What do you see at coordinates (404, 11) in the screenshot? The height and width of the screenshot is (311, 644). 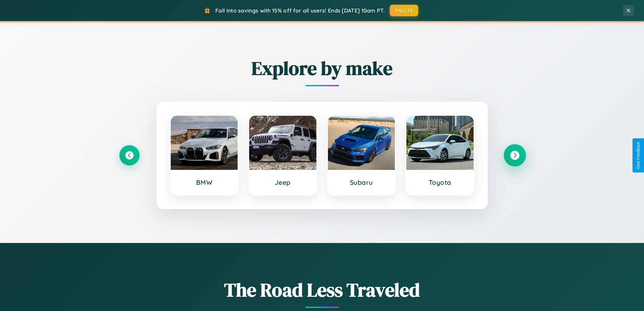 I see `button: FALL15` at bounding box center [404, 11].